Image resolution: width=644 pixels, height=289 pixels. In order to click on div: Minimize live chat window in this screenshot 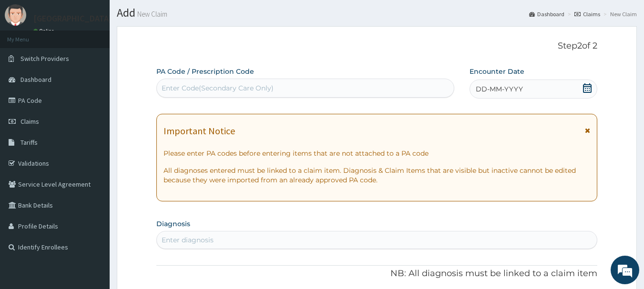, I will do `click(168, 16)`.